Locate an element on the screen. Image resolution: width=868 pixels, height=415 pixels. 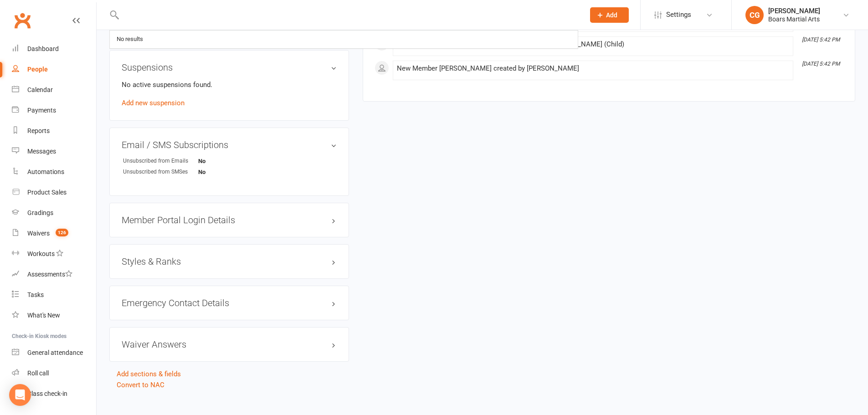
a: Add sections & fields is located at coordinates (149, 374).